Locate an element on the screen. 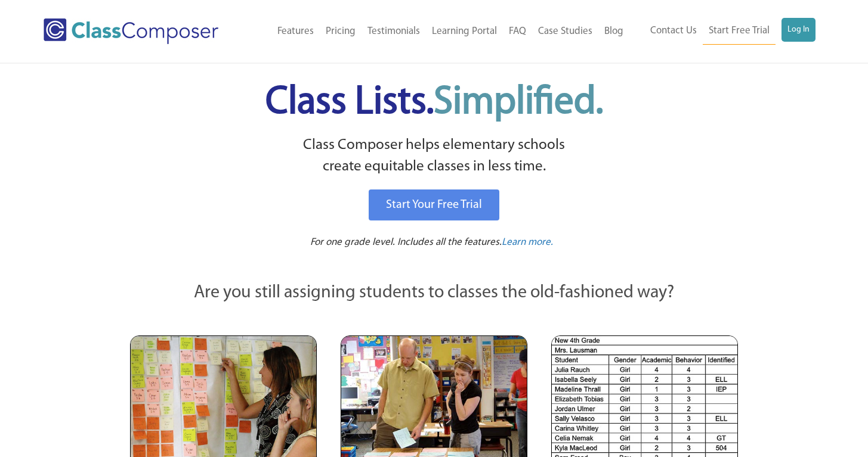 The height and width of the screenshot is (457, 868). a: FAQ is located at coordinates (517, 32).